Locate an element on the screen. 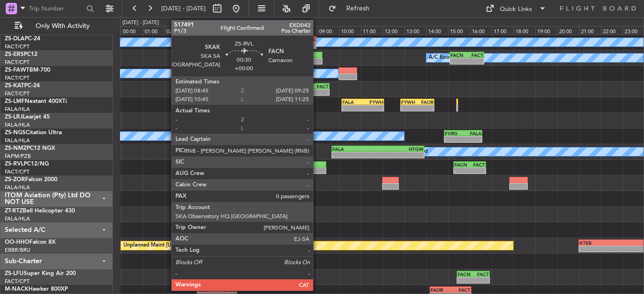 The width and height of the screenshot is (644, 294). div: 19:00 is located at coordinates (546, 30).